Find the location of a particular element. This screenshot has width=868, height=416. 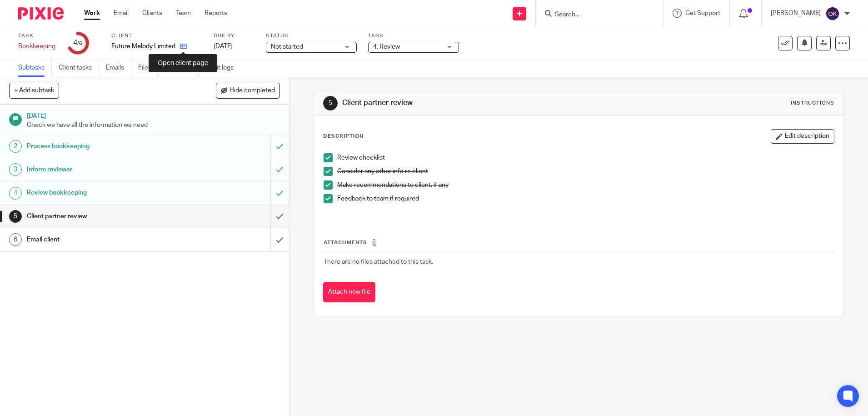

p: Check we have all the information we need is located at coordinates (153, 125).